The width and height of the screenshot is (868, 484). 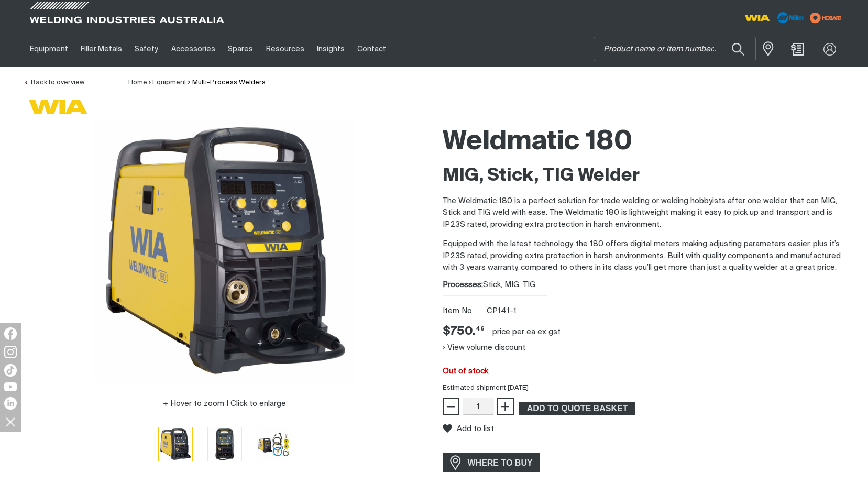 What do you see at coordinates (577, 409) in the screenshot?
I see `span: ADD TO QUOTE BASKET` at bounding box center [577, 409].